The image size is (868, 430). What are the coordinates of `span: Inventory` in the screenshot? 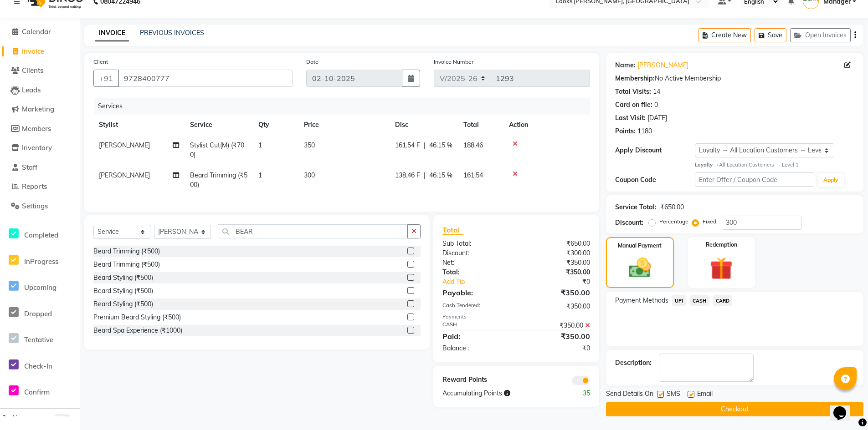 It's located at (37, 148).